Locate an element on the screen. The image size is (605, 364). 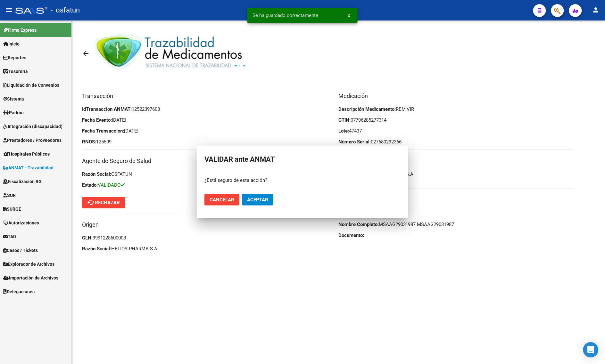
span: HELIOS PHARMA S.A. is located at coordinates (135, 249).